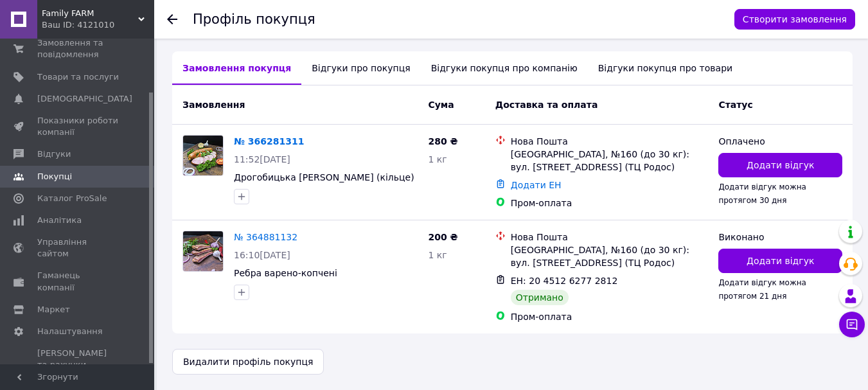 This screenshot has width=868, height=390. Describe the element at coordinates (265, 238) in the screenshot. I see `a: № 364881132` at that location.